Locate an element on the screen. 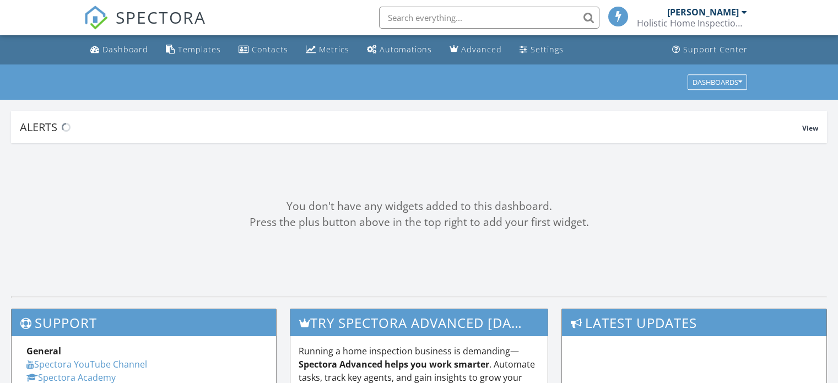 The height and width of the screenshot is (383, 838). a: Dashboard is located at coordinates (119, 50).